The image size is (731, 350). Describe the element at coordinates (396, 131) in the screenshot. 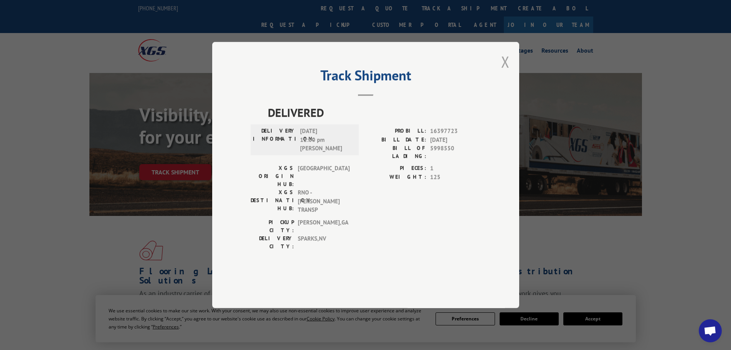

I see `label: PROBILL:` at that location.